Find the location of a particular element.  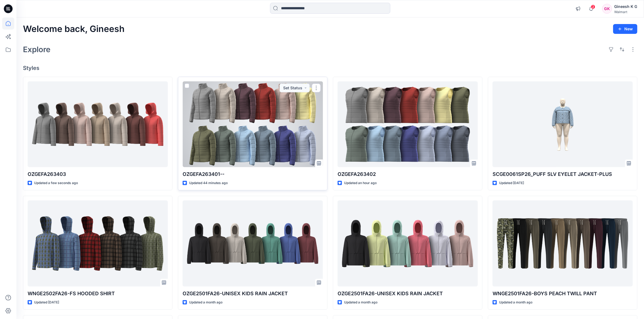

p: SCGE0061SP26_PUFF SLV EYELET JACKET-PLUS is located at coordinates (563, 175).